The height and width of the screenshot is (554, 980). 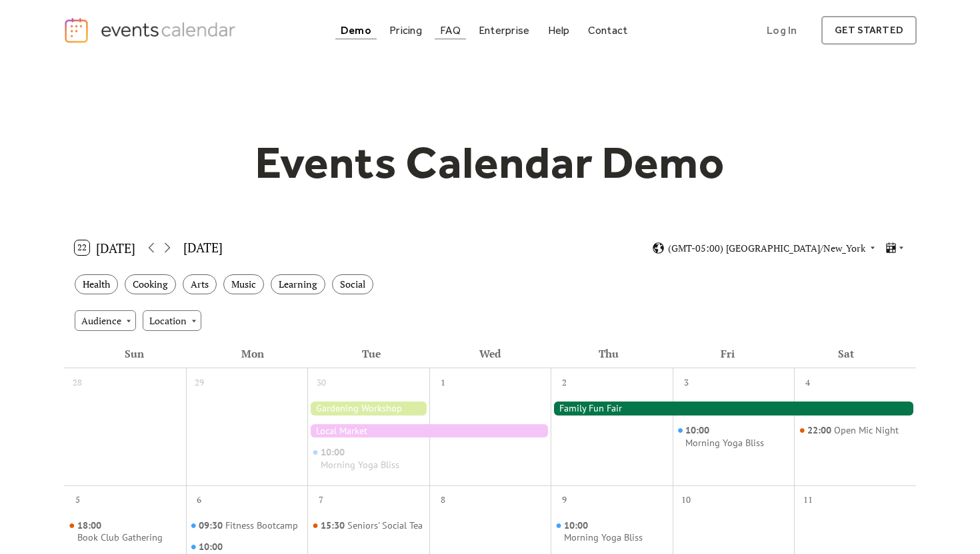 I want to click on div: FAQ, so click(x=450, y=30).